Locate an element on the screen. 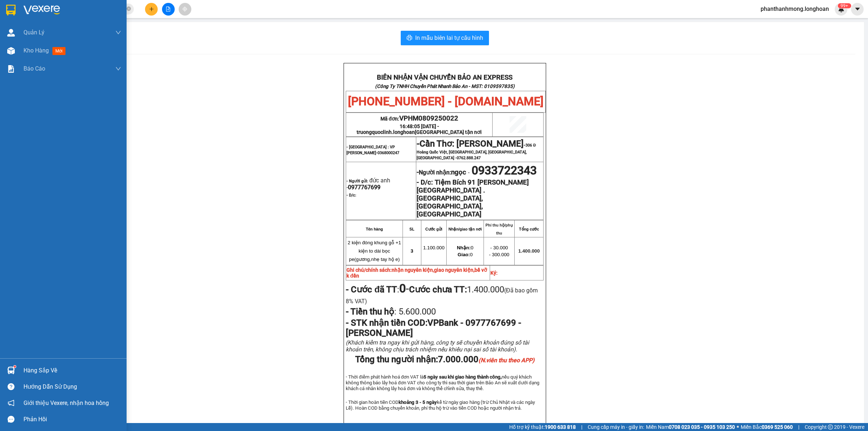 The height and width of the screenshot is (431, 868). span: 1.100.000 is located at coordinates (434, 248).